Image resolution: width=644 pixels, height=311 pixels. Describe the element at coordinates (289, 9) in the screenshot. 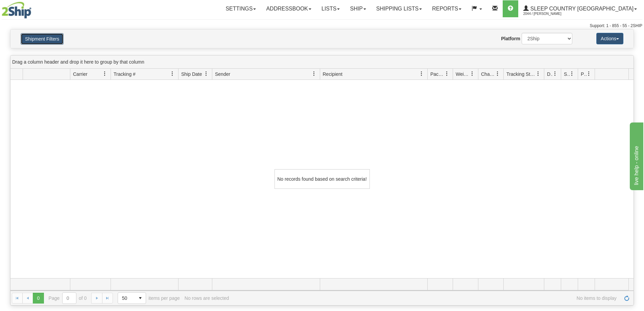

I see `a: Addressbook` at that location.